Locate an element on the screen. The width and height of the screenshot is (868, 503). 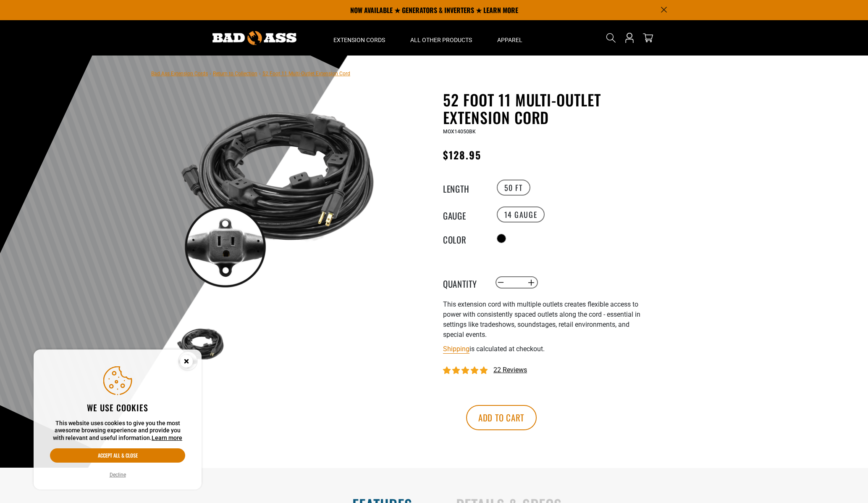
h2: We use cookies is located at coordinates (118, 408).